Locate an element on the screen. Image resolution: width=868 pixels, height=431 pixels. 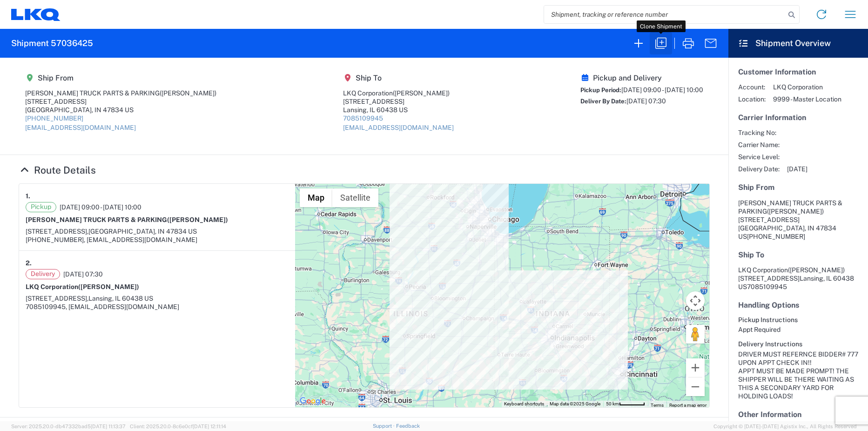
div: Lansing, IL 60438 US is located at coordinates (399, 110).